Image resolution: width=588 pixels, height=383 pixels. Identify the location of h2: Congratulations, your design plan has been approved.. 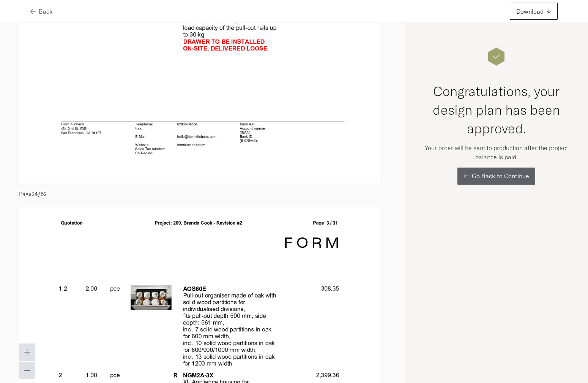
(496, 110).